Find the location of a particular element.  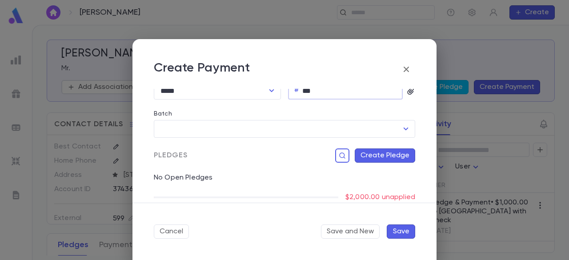

button: Save is located at coordinates (401, 232).